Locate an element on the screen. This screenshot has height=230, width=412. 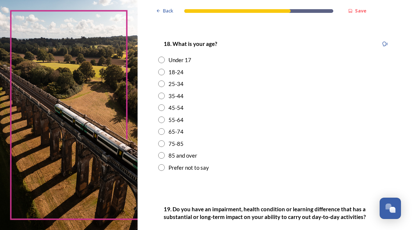
div: 45-54 is located at coordinates (176, 108).